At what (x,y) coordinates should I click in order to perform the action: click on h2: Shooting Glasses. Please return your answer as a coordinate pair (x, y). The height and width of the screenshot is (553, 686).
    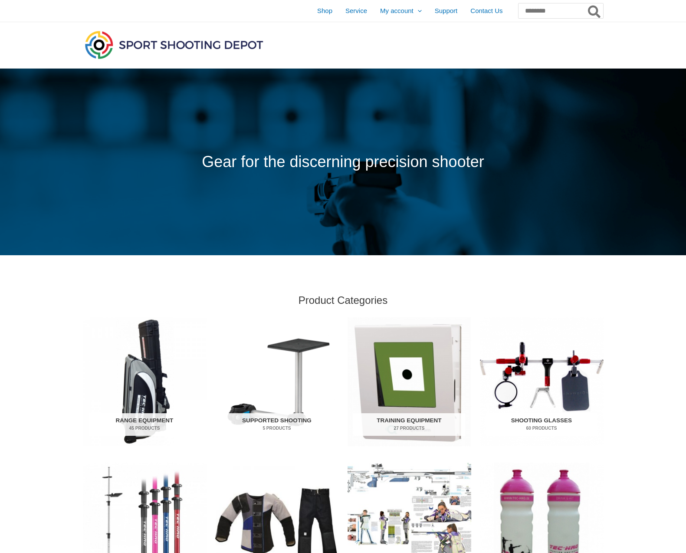
    Looking at the image, I should click on (541, 424).